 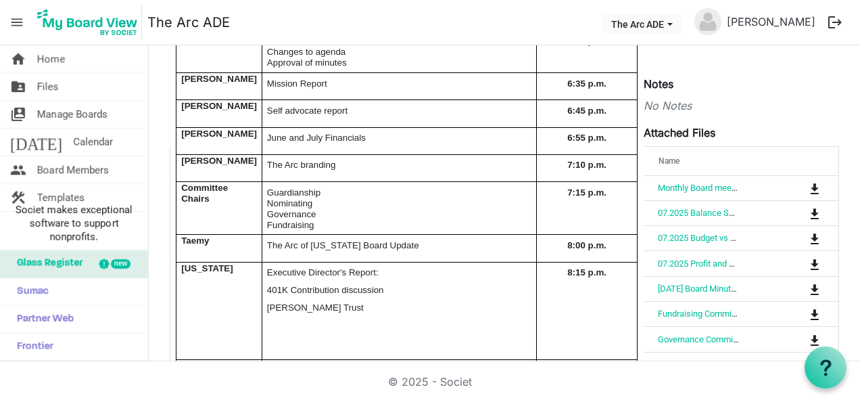 I want to click on span: folder_shared, so click(x=18, y=87).